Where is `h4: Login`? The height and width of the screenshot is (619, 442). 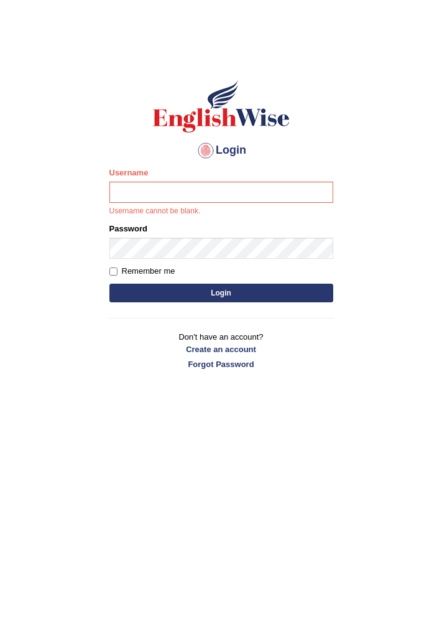 h4: Login is located at coordinates (221, 150).